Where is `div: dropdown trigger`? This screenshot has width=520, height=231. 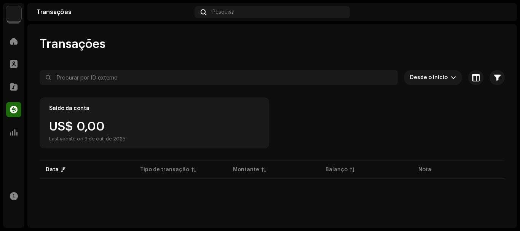
div: dropdown trigger is located at coordinates (453, 78).